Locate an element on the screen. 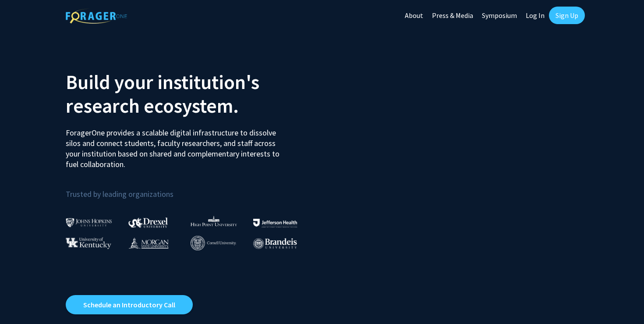 The height and width of the screenshot is (324, 644). img: Thomas Jefferson University is located at coordinates (275, 223).